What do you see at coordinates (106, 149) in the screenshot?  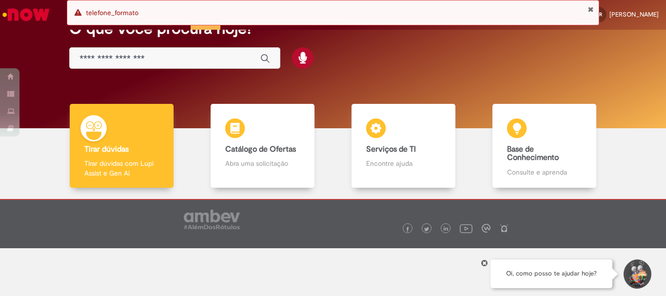 I see `b: Tirar dúvidas` at bounding box center [106, 149].